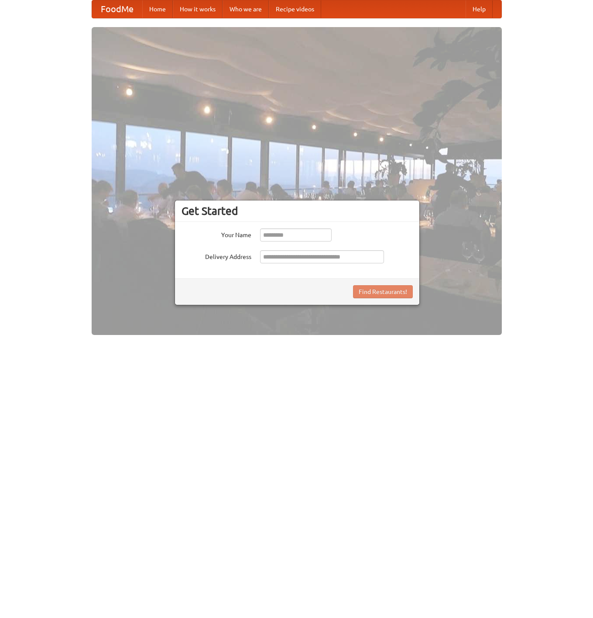 This screenshot has width=593, height=618. I want to click on a: FoodMe, so click(117, 9).